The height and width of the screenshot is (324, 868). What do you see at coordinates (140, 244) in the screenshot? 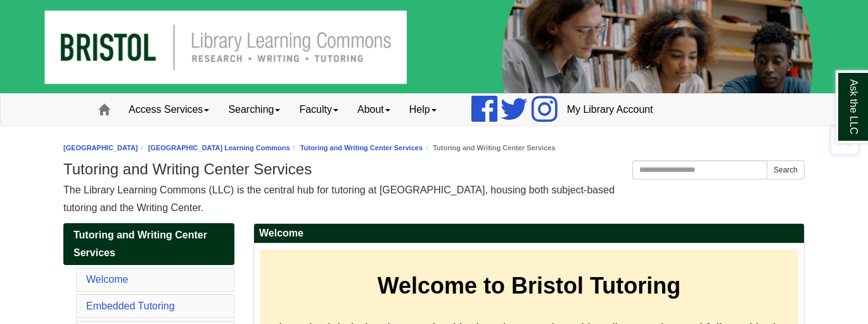
I see `span: Tutoring and Writing Center Services` at bounding box center [140, 244].